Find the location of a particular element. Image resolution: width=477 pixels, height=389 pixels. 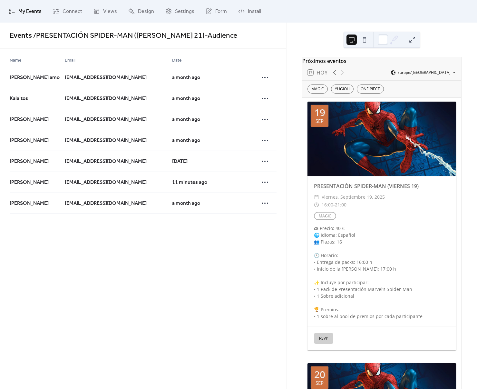

a: Design is located at coordinates (141, 11).